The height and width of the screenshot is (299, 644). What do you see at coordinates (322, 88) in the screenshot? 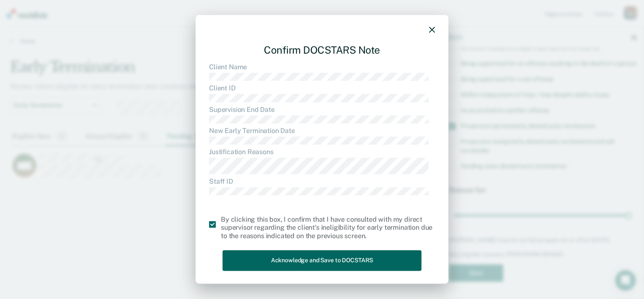
I see `dt: Client ID` at bounding box center [322, 88].